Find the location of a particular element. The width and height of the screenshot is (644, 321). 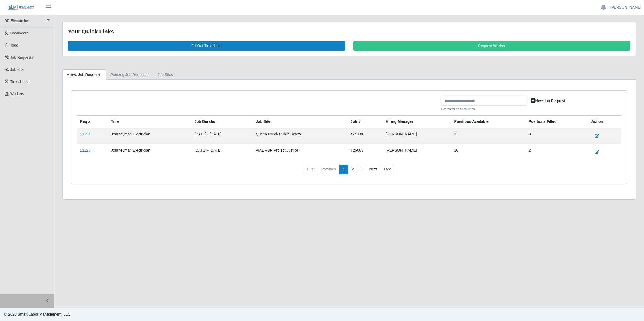

a: 1 is located at coordinates (344, 169).